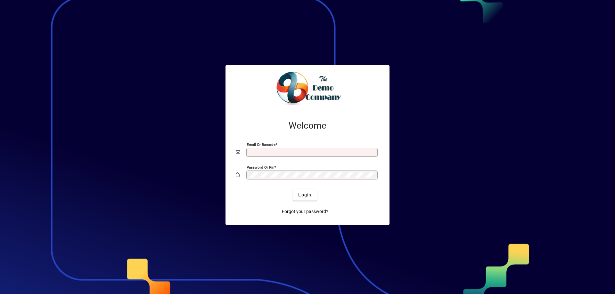 The height and width of the screenshot is (294, 615). Describe the element at coordinates (308, 126) in the screenshot. I see `h2: Welcome` at that location.